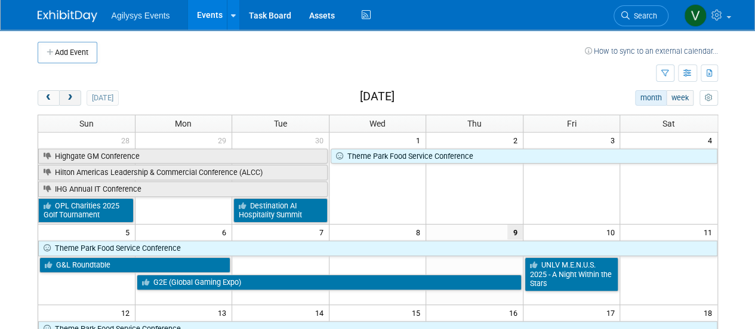 This screenshot has height=329, width=755. I want to click on a: Destination AI Hospitality Summit, so click(281, 210).